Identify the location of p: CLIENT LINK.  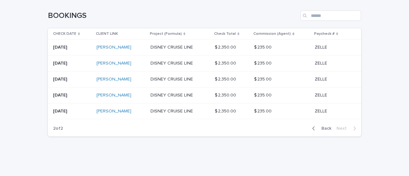
(107, 34).